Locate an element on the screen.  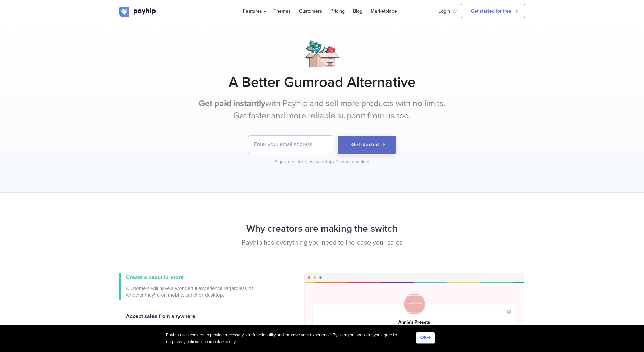
h1: A Better Gumroad Alternative is located at coordinates (322, 82).